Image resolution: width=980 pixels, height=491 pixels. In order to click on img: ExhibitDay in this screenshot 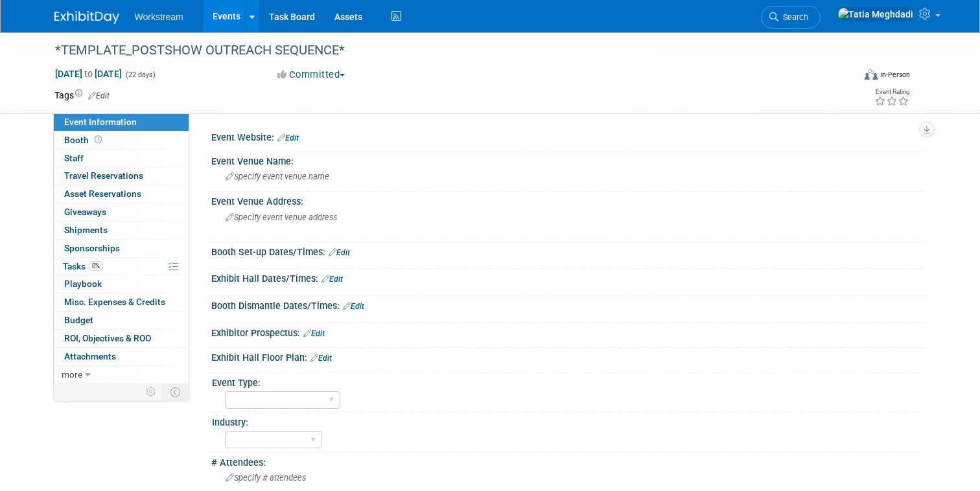, I will do `click(87, 18)`.